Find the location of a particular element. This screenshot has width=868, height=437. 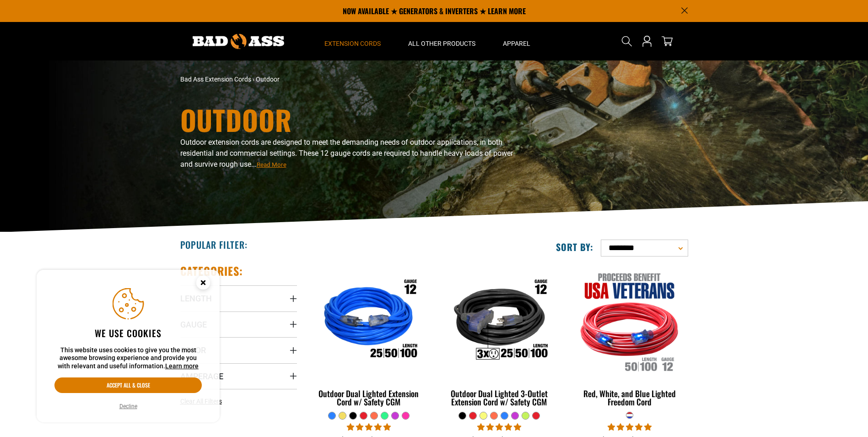

img: Red, White, and Blue Lighted Freedom Cord is located at coordinates (630, 321).